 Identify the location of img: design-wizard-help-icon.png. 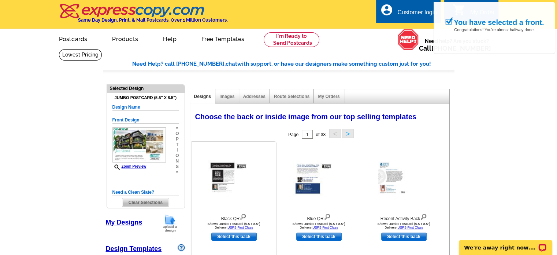
(181, 247).